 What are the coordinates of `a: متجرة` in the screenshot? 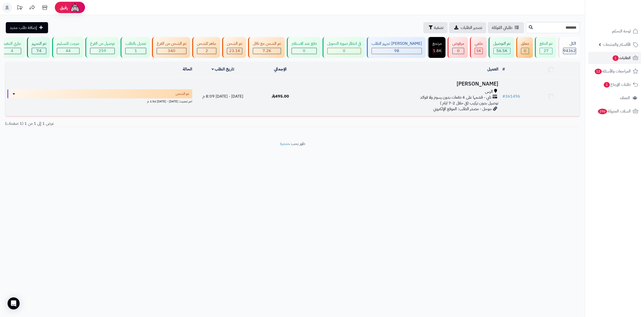 It's located at (284, 144).